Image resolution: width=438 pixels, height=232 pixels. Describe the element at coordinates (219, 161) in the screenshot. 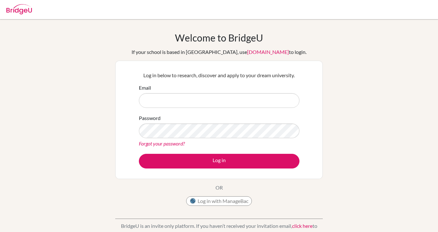

I see `button: Log in` at that location.